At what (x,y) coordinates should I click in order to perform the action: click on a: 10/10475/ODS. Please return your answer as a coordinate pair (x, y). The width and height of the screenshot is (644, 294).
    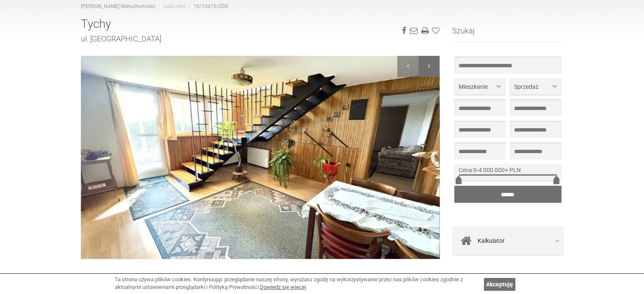
    Looking at the image, I should click on (211, 6).